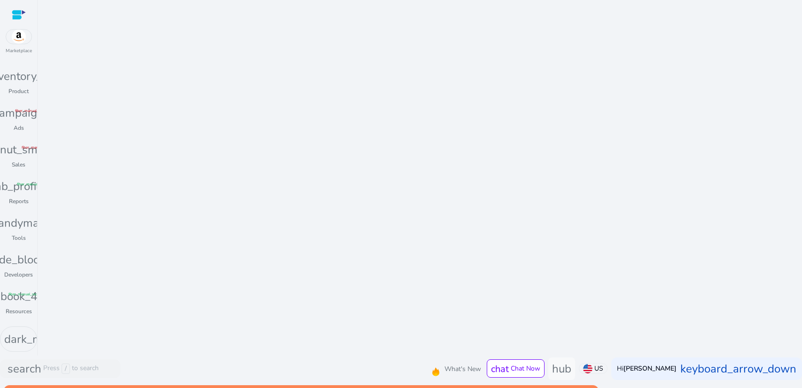 This screenshot has width=802, height=388. Describe the element at coordinates (525, 368) in the screenshot. I see `span: Chat Now` at that location.